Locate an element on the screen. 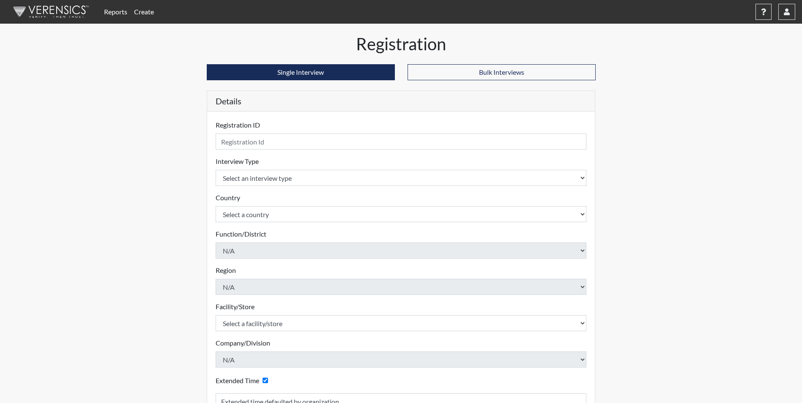  label: Function/District is located at coordinates (241, 234).